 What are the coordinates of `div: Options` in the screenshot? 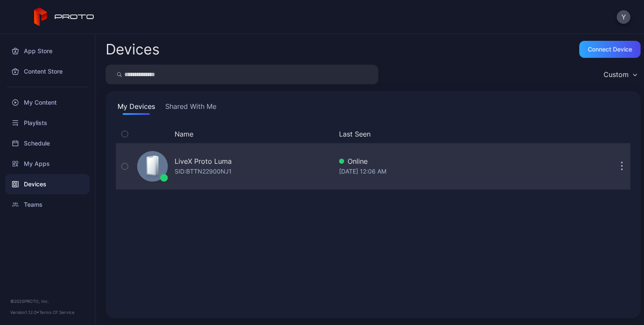 It's located at (622, 134).